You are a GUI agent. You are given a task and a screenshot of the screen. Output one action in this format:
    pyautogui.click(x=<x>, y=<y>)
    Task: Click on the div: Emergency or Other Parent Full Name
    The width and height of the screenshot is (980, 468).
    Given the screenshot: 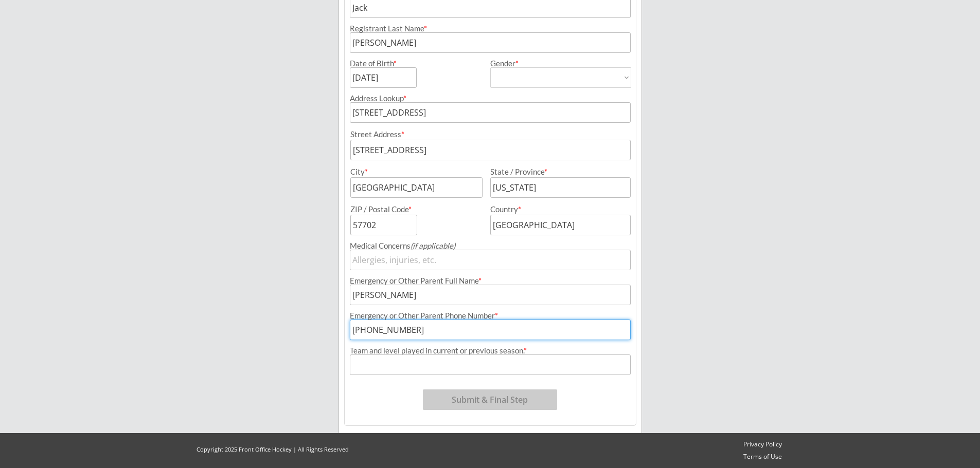 What is the action you would take?
    pyautogui.click(x=490, y=280)
    